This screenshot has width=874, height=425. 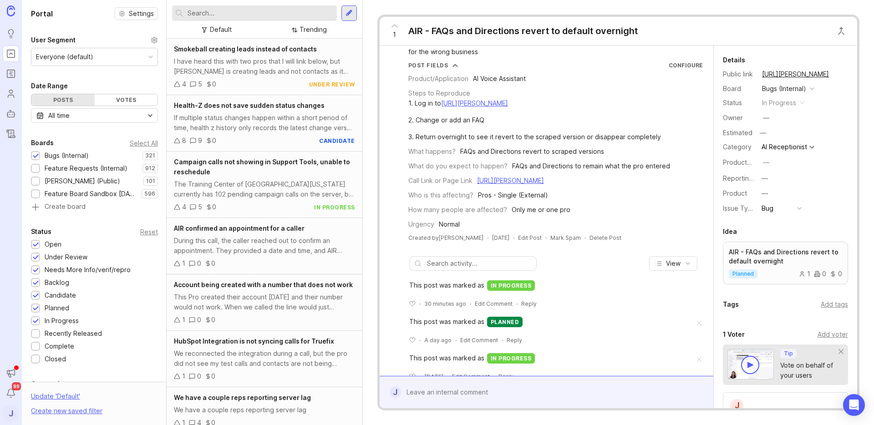 I want to click on div: Create new saved filter, so click(x=66, y=411).